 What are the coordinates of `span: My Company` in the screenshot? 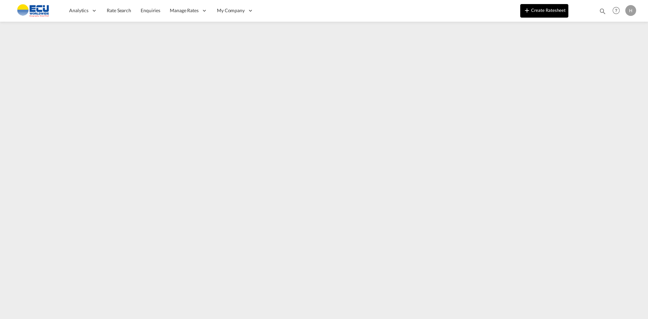 It's located at (231, 11).